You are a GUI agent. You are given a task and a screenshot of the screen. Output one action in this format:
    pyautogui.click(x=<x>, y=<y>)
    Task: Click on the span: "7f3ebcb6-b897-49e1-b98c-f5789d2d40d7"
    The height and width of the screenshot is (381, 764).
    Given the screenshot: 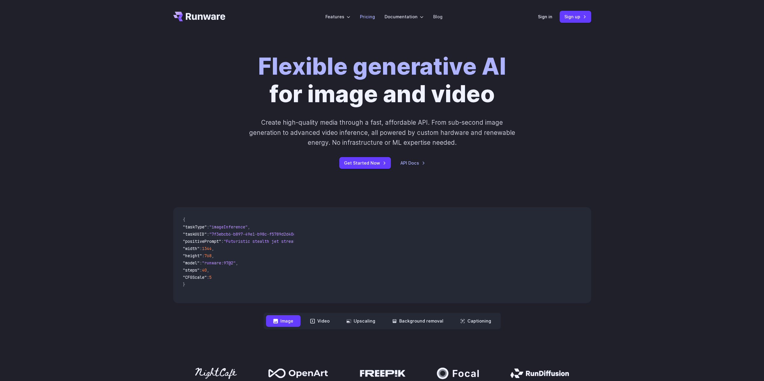 What is the action you would take?
    pyautogui.click(x=255, y=234)
    